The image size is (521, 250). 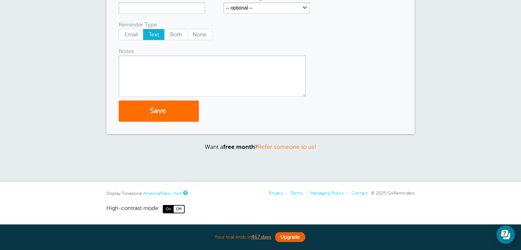 I want to click on span: Text, so click(x=154, y=35).